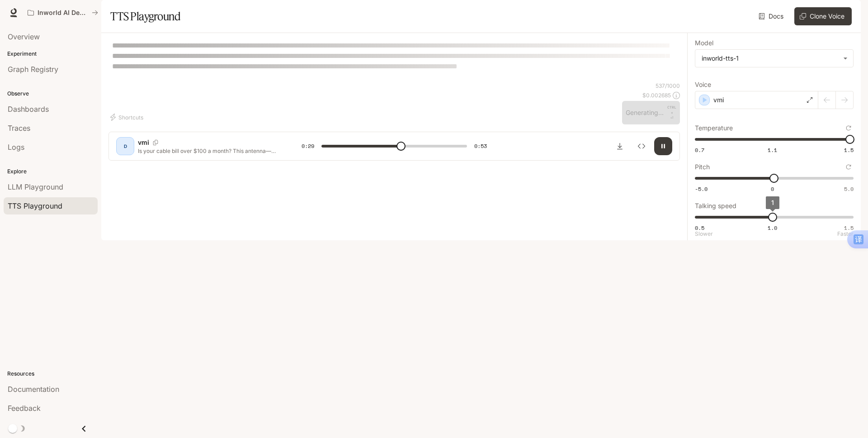 This screenshot has height=438, width=868. Describe the element at coordinates (701, 188) in the screenshot. I see `span: -5.0` at that location.